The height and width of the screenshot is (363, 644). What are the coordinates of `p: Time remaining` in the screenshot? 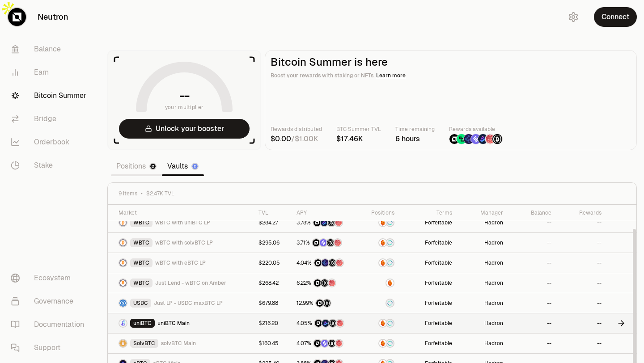 It's located at (415, 130).